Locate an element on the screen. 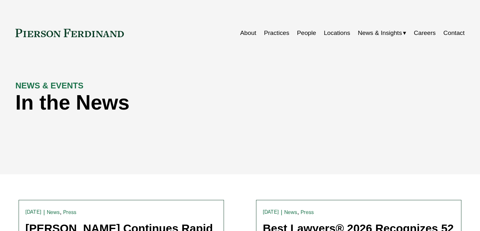 The height and width of the screenshot is (231, 480). h1: In the News is located at coordinates (184, 103).